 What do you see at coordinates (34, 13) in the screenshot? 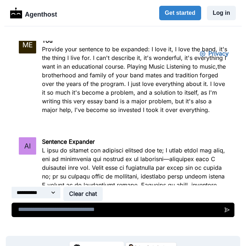
I see `a: LogoAgenthost` at bounding box center [34, 13].